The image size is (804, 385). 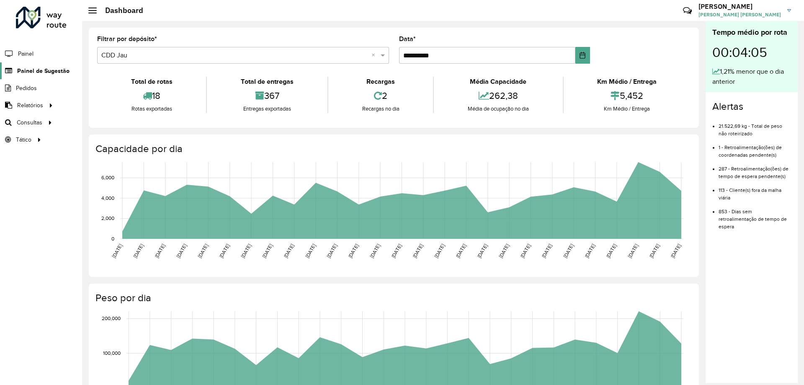 I want to click on text: 100,000, so click(x=112, y=353).